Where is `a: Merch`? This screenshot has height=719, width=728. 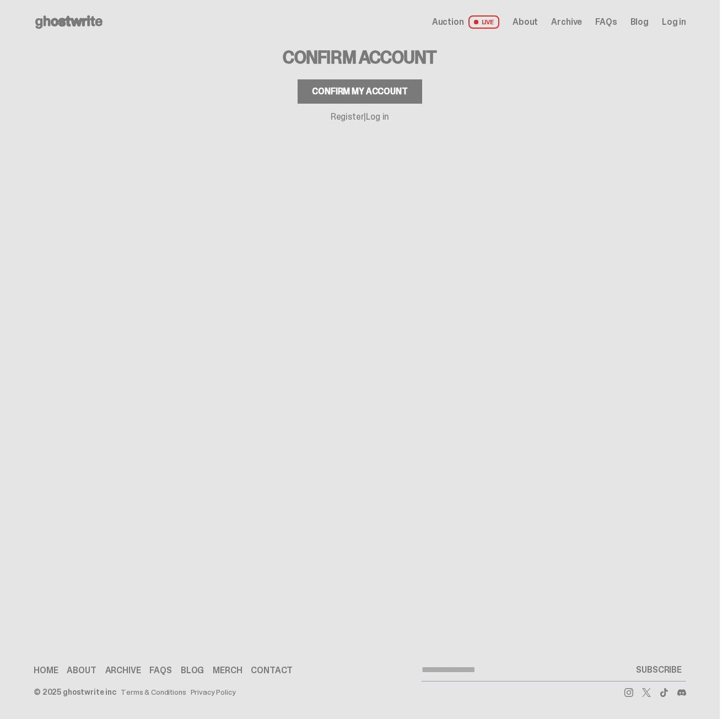
a: Merch is located at coordinates (227, 671).